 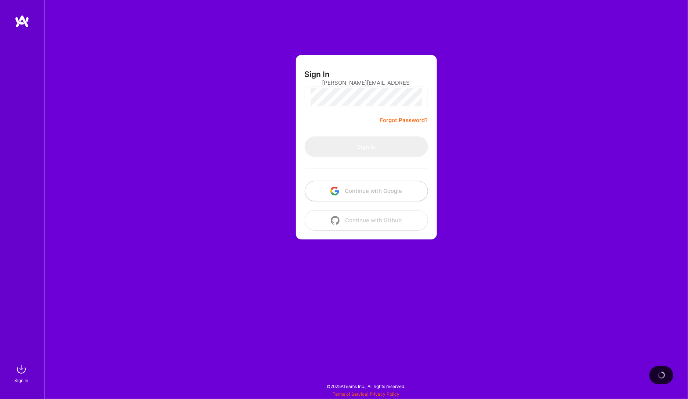 What do you see at coordinates (350, 394) in the screenshot?
I see `a: Terms of Service` at bounding box center [350, 394].